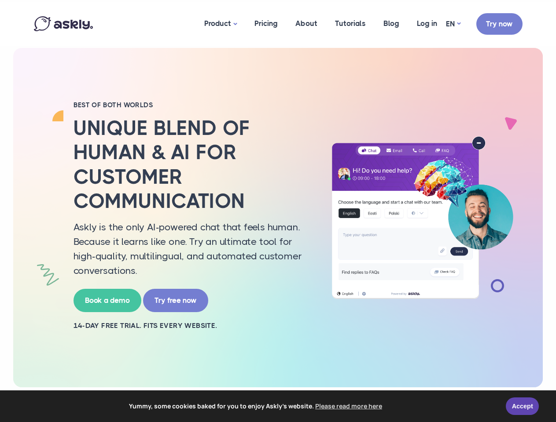 Image resolution: width=556 pixels, height=422 pixels. Describe the element at coordinates (192, 105) in the screenshot. I see `h2: BEST OF BOTH WORLDS` at that location.